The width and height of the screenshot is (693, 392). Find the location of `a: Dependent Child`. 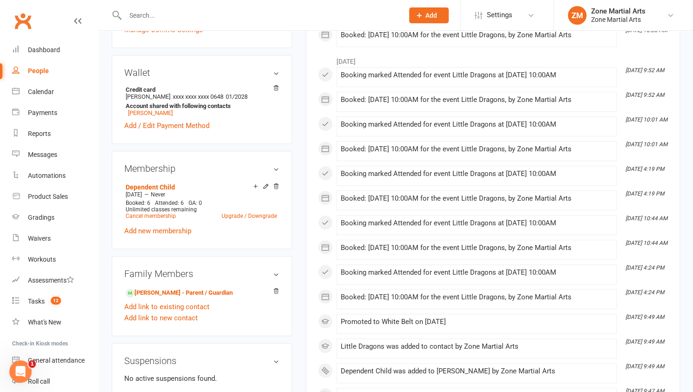

a: Dependent Child is located at coordinates (150, 187).